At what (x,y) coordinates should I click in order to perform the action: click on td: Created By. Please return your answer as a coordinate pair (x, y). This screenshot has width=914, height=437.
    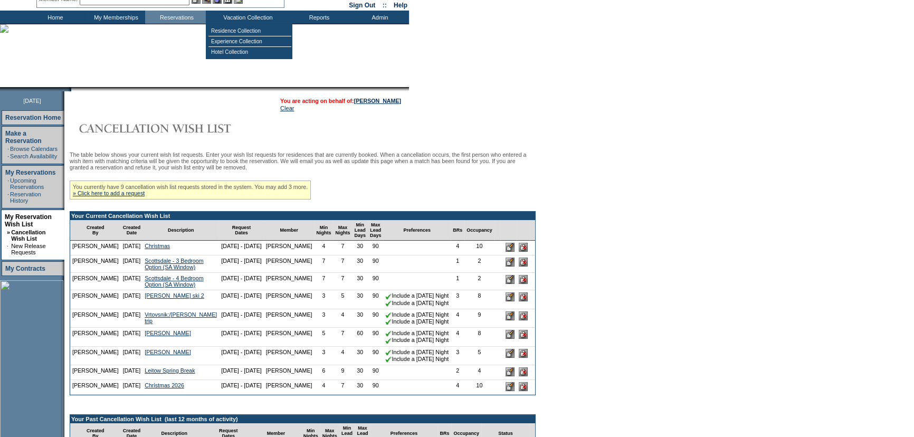
    Looking at the image, I should click on (96, 230).